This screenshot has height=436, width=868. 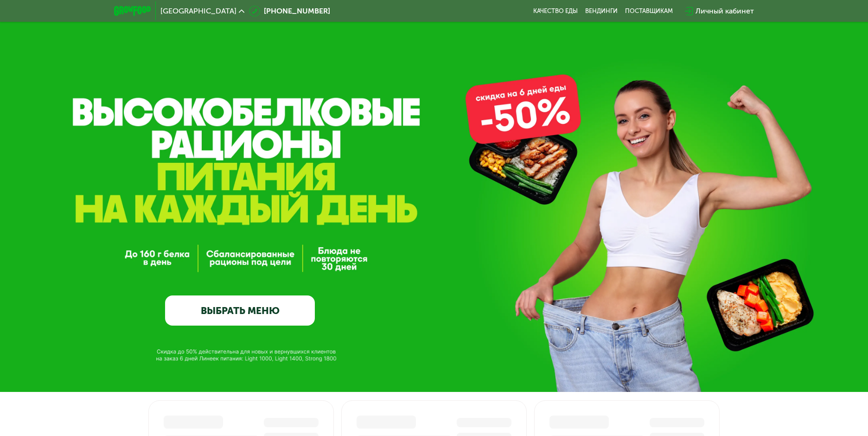 I want to click on a: Вендинги, so click(x=601, y=11).